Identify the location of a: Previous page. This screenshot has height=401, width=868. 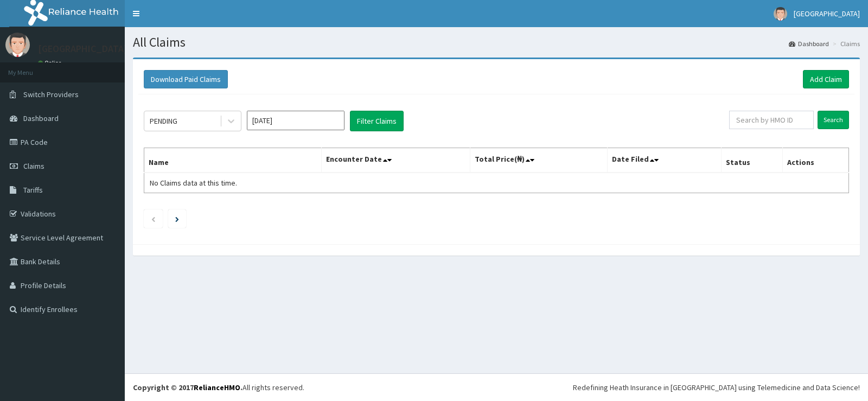
(153, 219).